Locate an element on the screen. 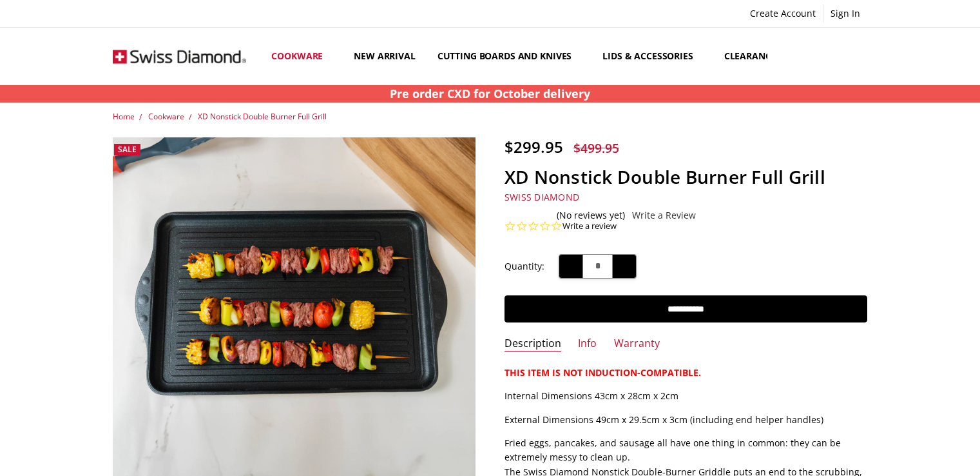 The image size is (980, 476). span: Sale is located at coordinates (127, 149).